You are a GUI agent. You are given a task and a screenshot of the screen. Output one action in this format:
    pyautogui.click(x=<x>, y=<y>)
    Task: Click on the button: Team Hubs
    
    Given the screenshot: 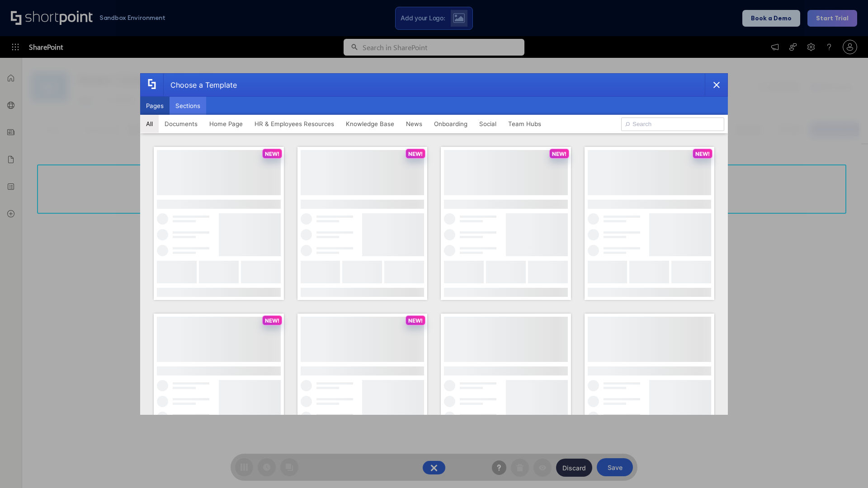 What is the action you would take?
    pyautogui.click(x=524, y=124)
    